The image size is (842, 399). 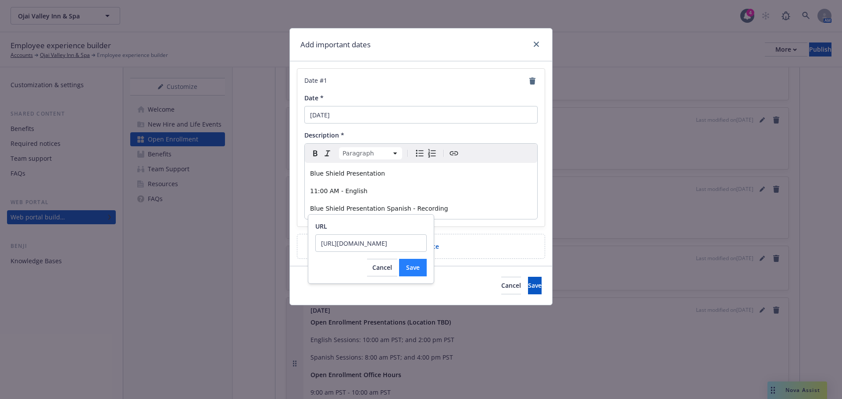 What do you see at coordinates (321, 226) in the screenshot?
I see `span: URL` at bounding box center [321, 226].